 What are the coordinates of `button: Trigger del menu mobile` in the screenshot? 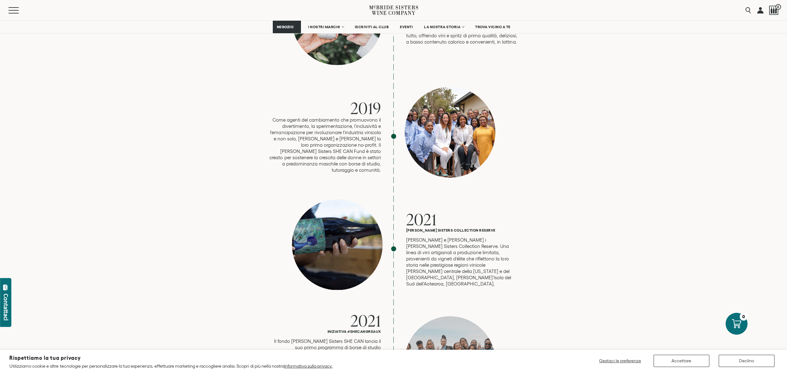 It's located at (20, 10).